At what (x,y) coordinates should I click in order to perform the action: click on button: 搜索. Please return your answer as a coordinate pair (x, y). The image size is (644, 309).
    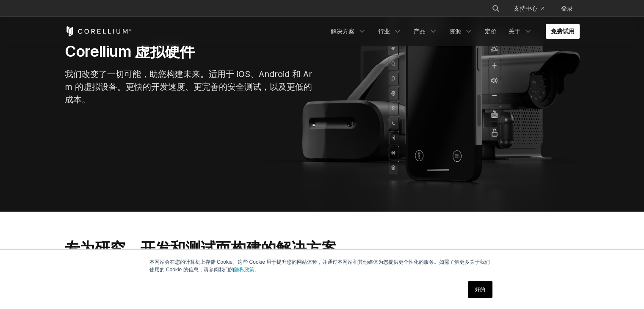
    Looking at the image, I should click on (496, 9).